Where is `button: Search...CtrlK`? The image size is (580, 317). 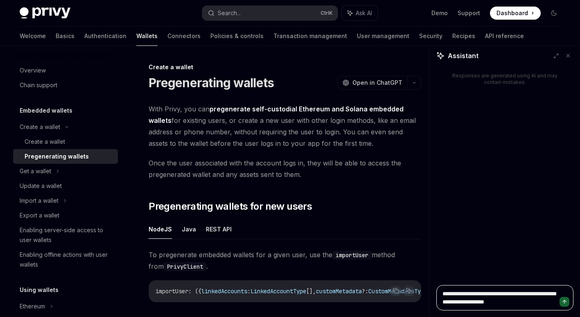
button: Search...CtrlK is located at coordinates (270, 13).